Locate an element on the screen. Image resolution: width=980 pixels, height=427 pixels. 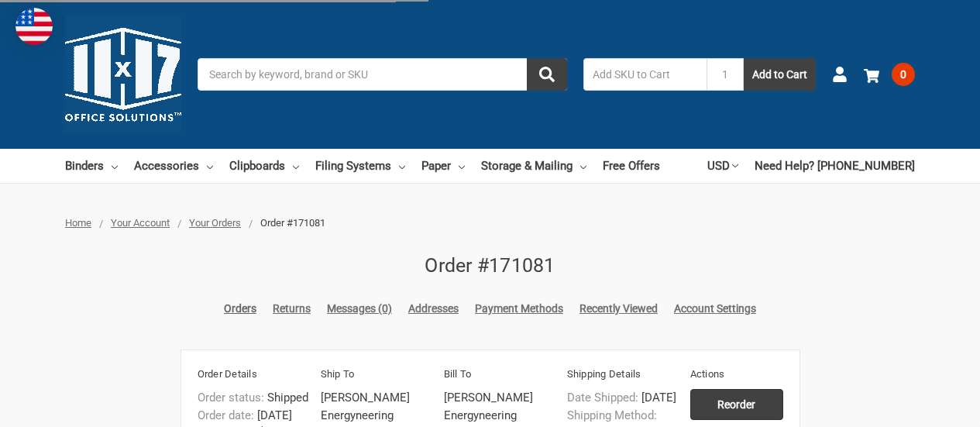
a: Addresses is located at coordinates (433, 308).